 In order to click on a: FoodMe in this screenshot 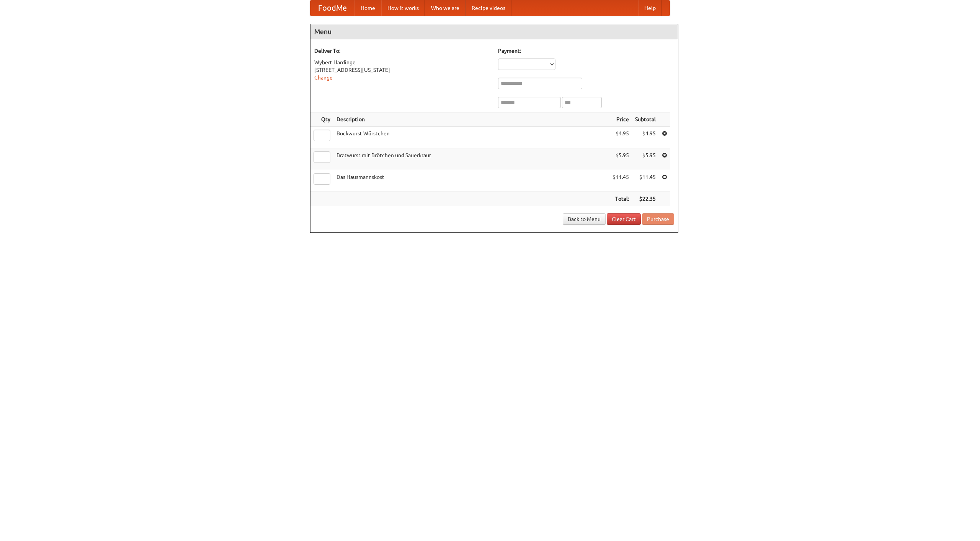, I will do `click(332, 8)`.